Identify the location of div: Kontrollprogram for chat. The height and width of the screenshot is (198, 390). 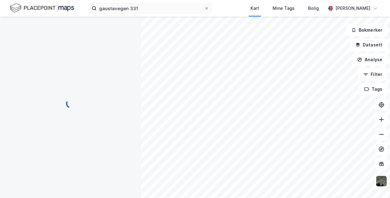
(375, 183).